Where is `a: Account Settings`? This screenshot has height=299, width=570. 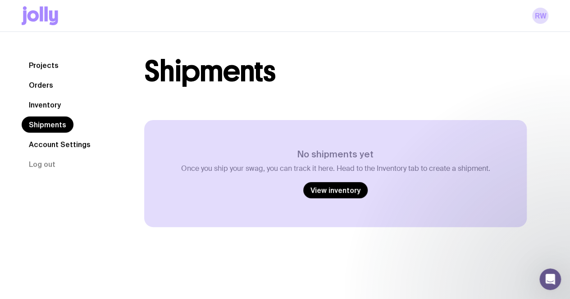
a: Account Settings is located at coordinates (59, 145).